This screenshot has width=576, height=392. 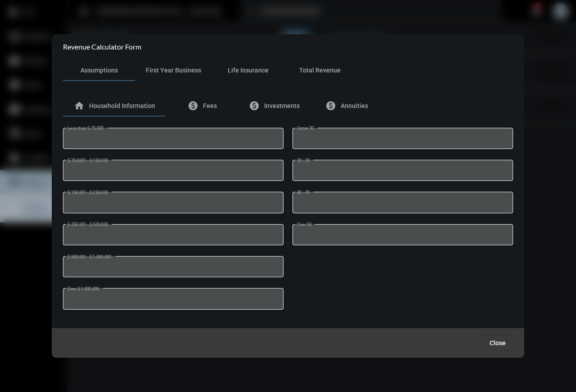 What do you see at coordinates (210, 106) in the screenshot?
I see `span: Fees` at bounding box center [210, 106].